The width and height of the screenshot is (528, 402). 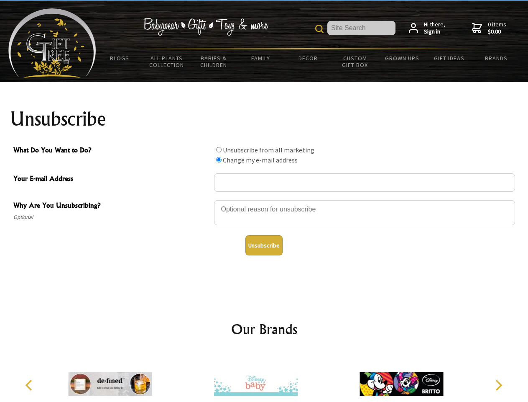 I want to click on a: 0 items$0.00, so click(x=489, y=28).